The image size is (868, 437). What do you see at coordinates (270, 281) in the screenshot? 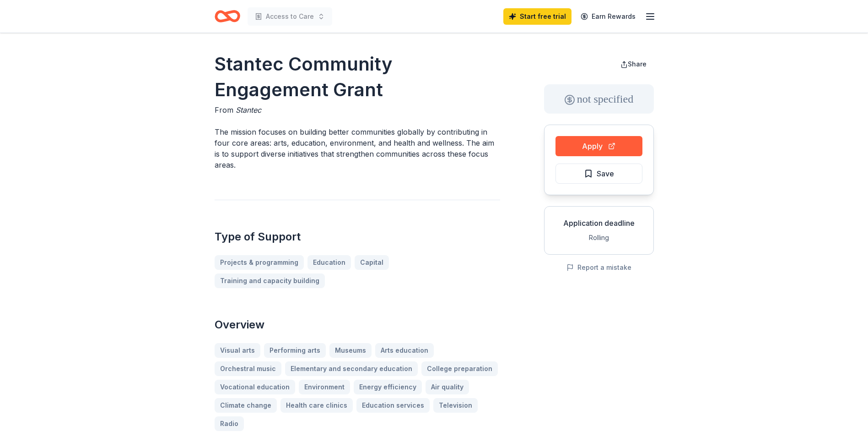
I see `a: Training and capacity building` at bounding box center [270, 281].